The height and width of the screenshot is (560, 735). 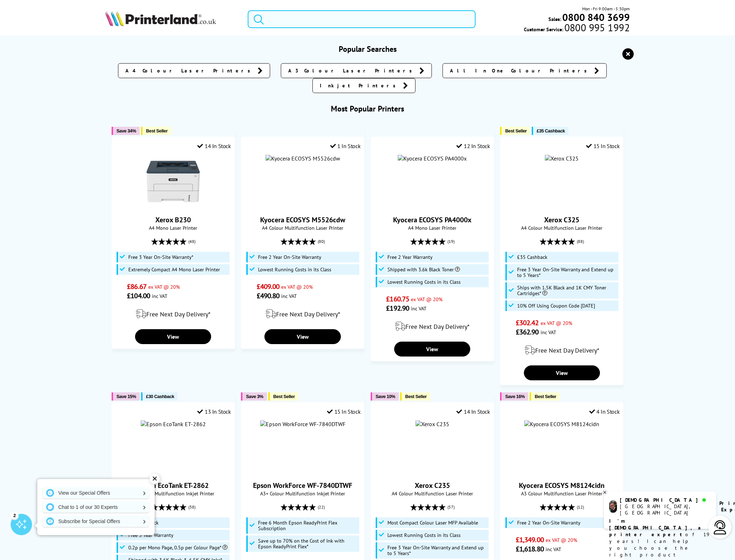 I want to click on span: £30 Cashback, so click(x=160, y=396).